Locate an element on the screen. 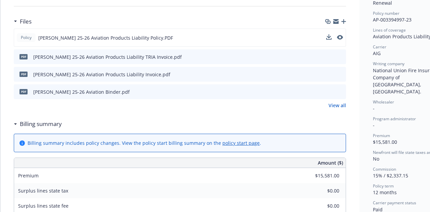  span: Wholesaler is located at coordinates (383, 102).